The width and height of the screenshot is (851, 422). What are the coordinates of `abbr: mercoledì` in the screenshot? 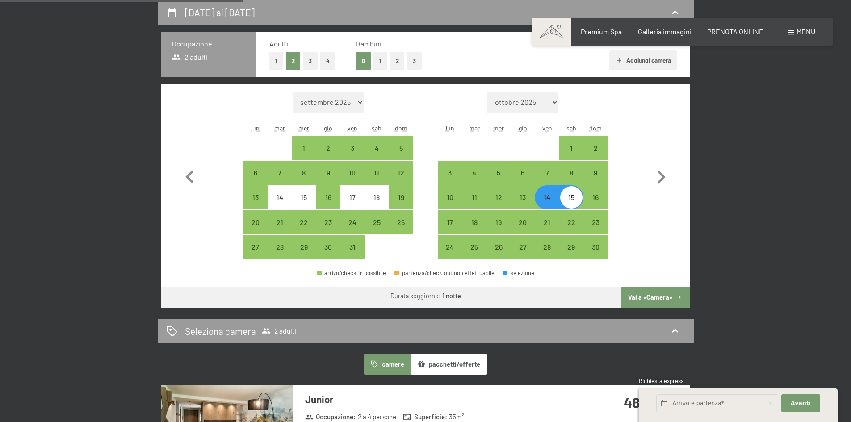 It's located at (304, 128).